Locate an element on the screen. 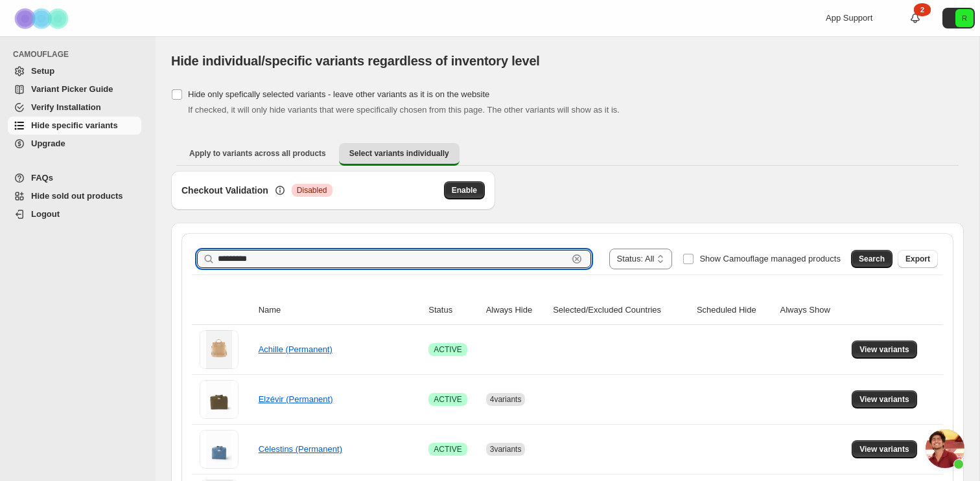 This screenshot has height=481, width=980. button: Avatar with initials R is located at coordinates (958, 18).